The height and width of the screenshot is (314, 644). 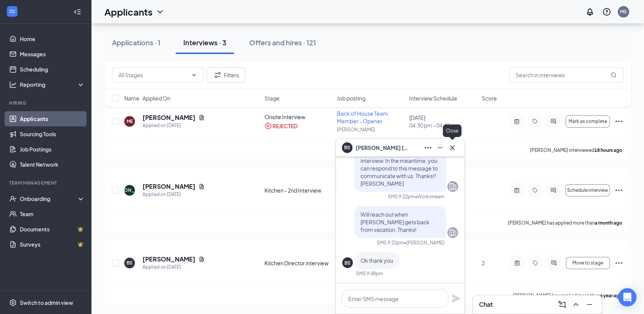 I want to click on div: Offers and hires · 121, so click(x=282, y=42).